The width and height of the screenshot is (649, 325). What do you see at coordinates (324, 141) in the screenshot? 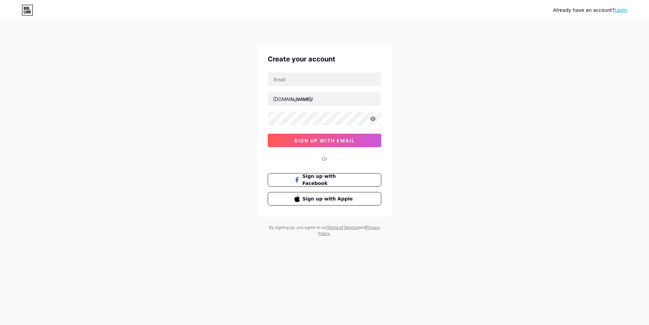
I see `button: sign up with email` at bounding box center [324, 141].